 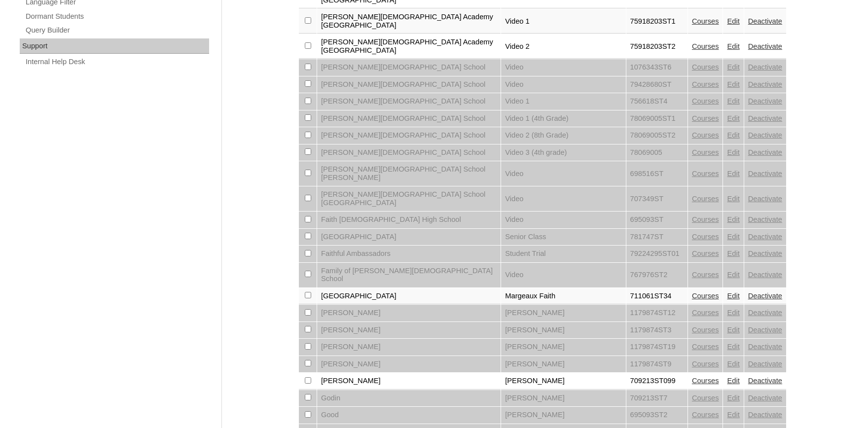 What do you see at coordinates (563, 119) in the screenshot?
I see `td: Video 1 (4th Grade)` at bounding box center [563, 119].